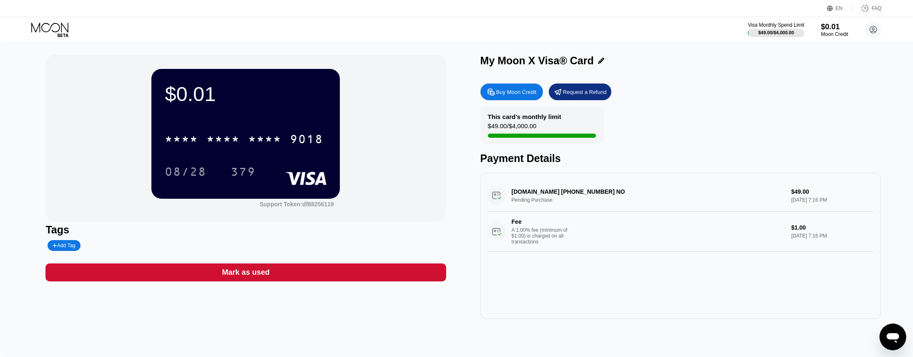  Describe the element at coordinates (541, 221) in the screenshot. I see `div: Fee` at that location.